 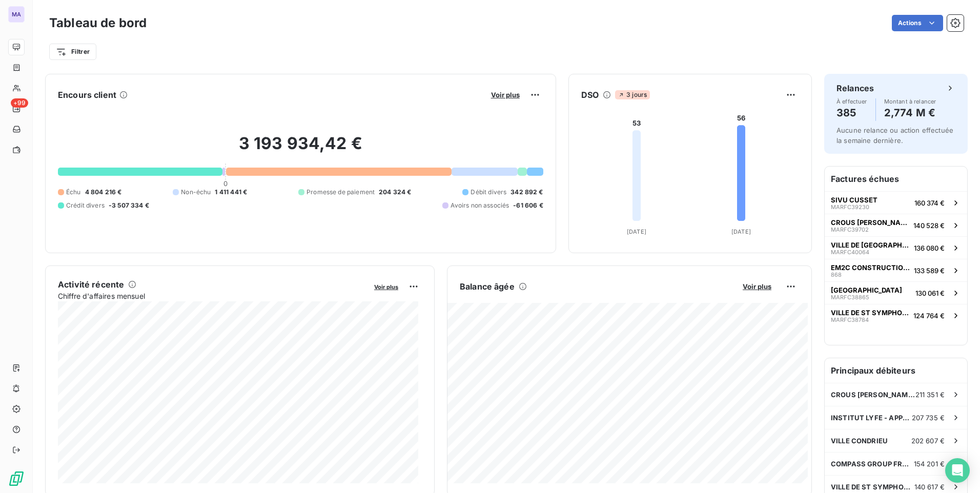 I want to click on span: 133 589 €, so click(x=929, y=271).